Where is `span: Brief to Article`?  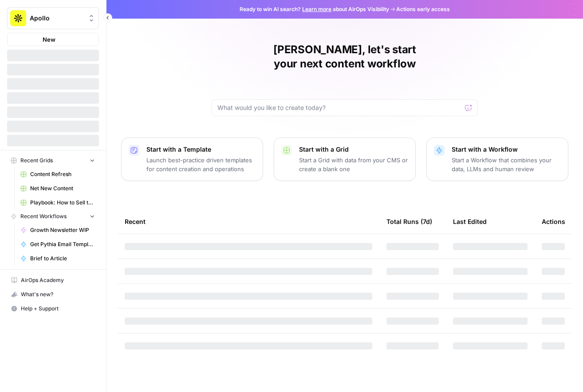
span: Brief to Article is located at coordinates (63, 259).